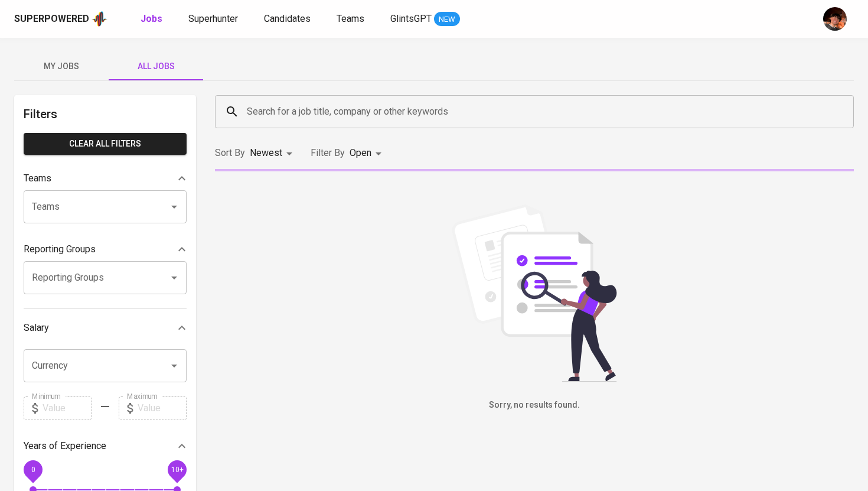 Image resolution: width=868 pixels, height=491 pixels. Describe the element at coordinates (99, 19) in the screenshot. I see `img: app logo` at that location.